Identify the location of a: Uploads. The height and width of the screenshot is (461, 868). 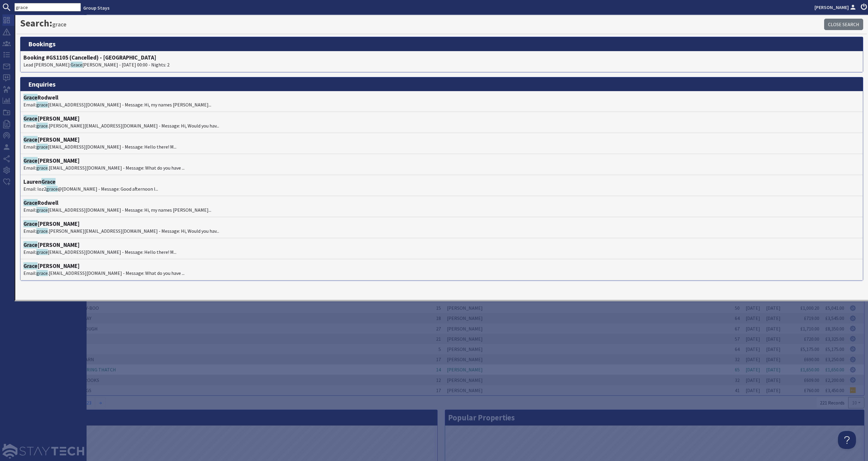
(43, 112).